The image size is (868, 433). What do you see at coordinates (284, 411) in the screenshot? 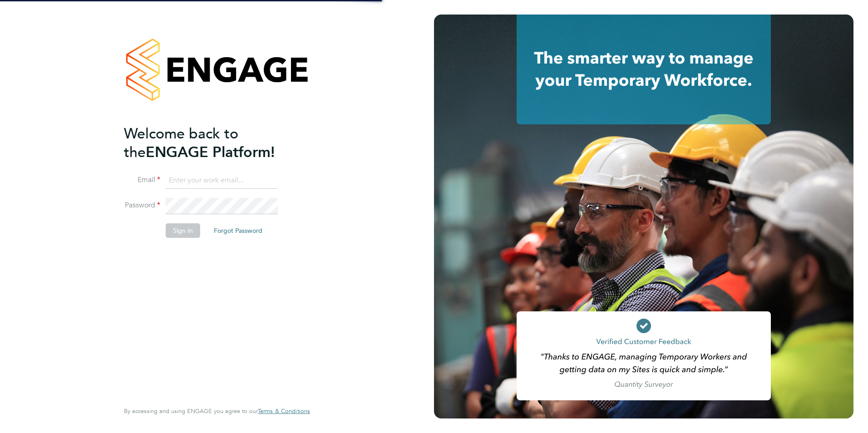
I see `span: Terms & Conditions` at bounding box center [284, 411].